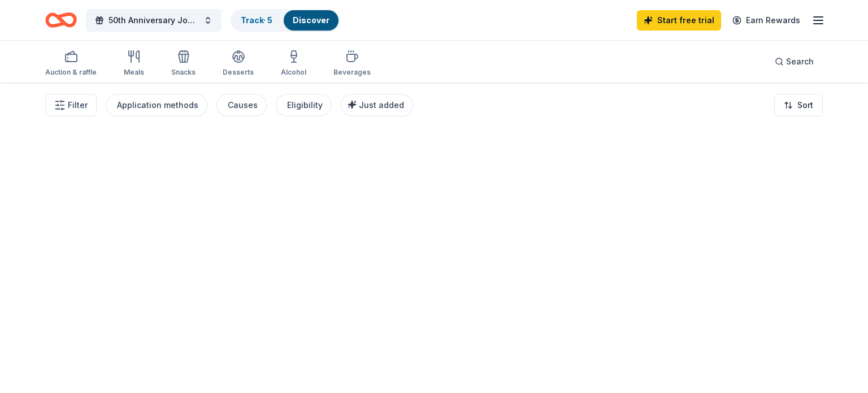  What do you see at coordinates (800, 62) in the screenshot?
I see `span: Search` at bounding box center [800, 62].